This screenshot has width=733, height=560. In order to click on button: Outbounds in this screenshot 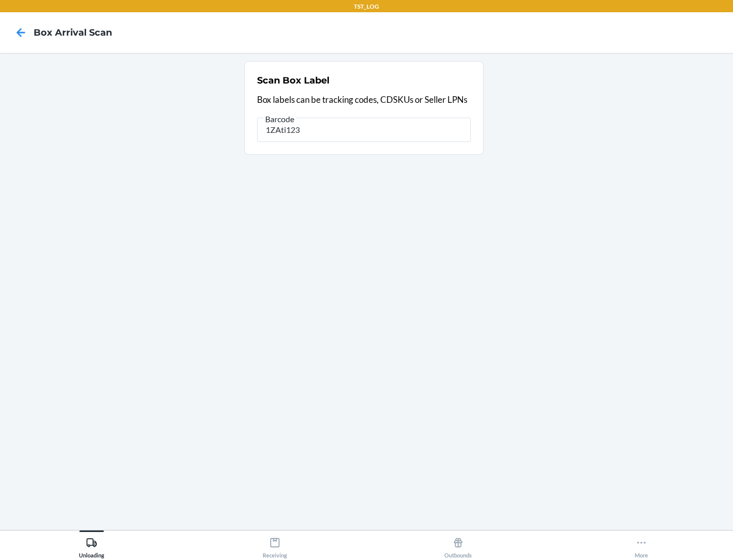, I will do `click(458, 545)`.